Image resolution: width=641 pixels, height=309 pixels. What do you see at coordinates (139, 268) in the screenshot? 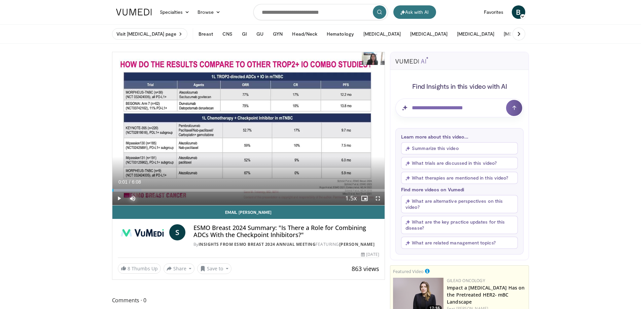
I see `a: 8 Thumbs Up` at bounding box center [139, 268].